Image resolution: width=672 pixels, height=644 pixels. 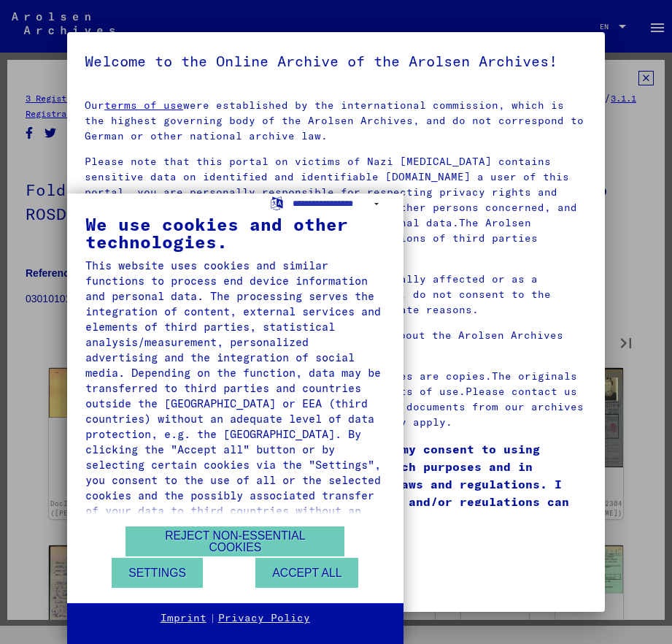 I want to click on button: Settings, so click(x=157, y=572).